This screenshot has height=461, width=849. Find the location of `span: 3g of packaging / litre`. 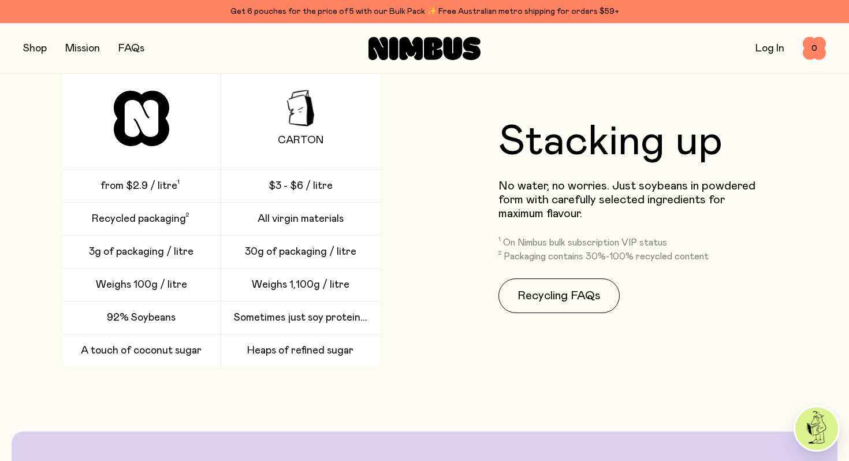

span: 3g of packaging / litre is located at coordinates (141, 252).